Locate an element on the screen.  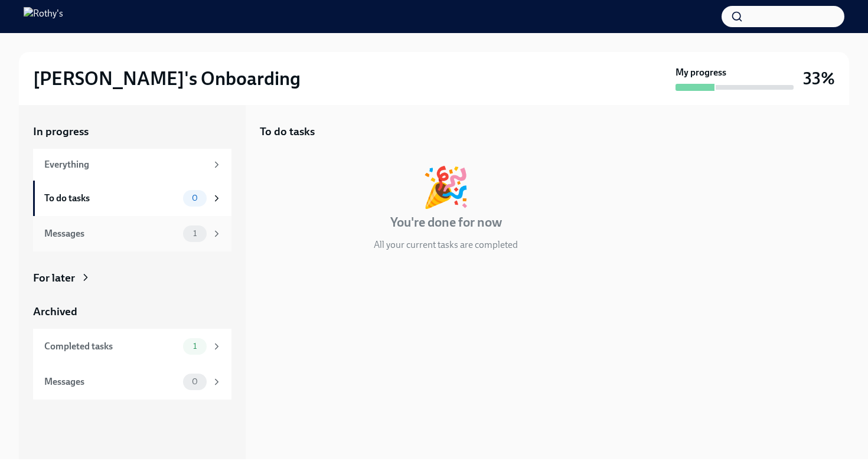
img: Rothy's is located at coordinates (43, 16).